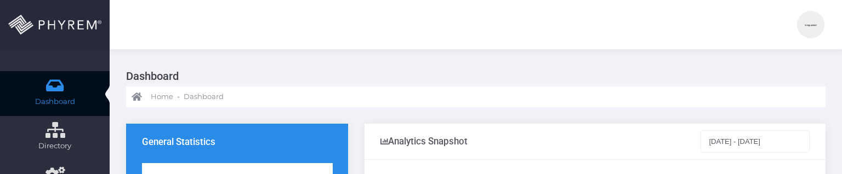 This screenshot has height=174, width=842. What do you see at coordinates (471, 76) in the screenshot?
I see `h3: Dashboard` at bounding box center [471, 76].